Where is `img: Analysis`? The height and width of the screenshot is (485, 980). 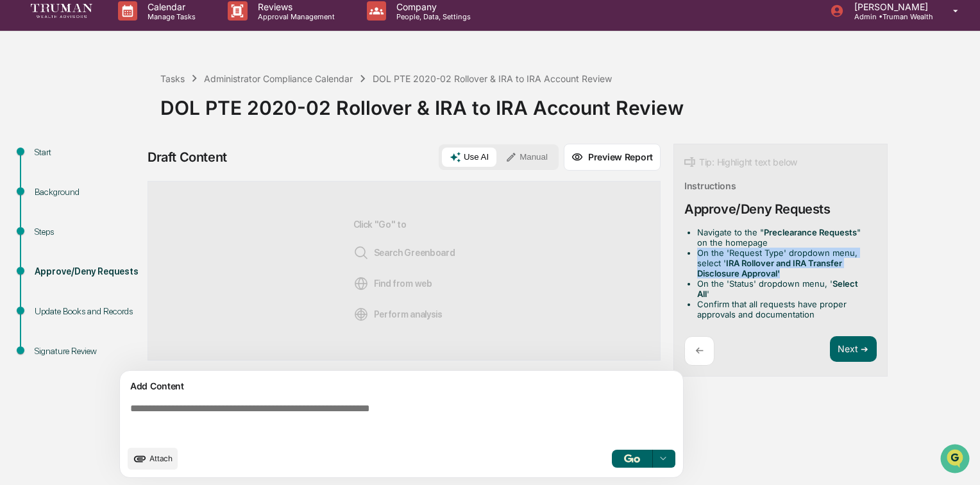 img: Analysis is located at coordinates (361, 314).